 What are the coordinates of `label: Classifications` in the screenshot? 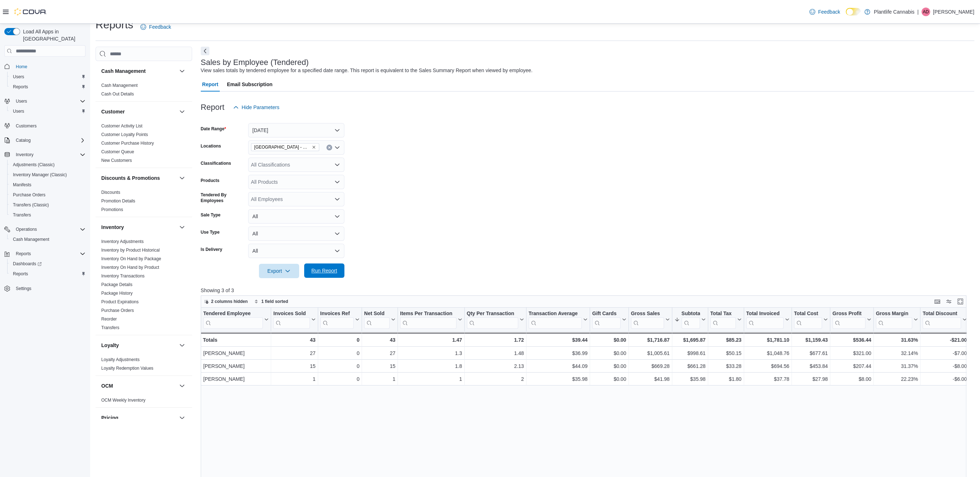 It's located at (216, 163).